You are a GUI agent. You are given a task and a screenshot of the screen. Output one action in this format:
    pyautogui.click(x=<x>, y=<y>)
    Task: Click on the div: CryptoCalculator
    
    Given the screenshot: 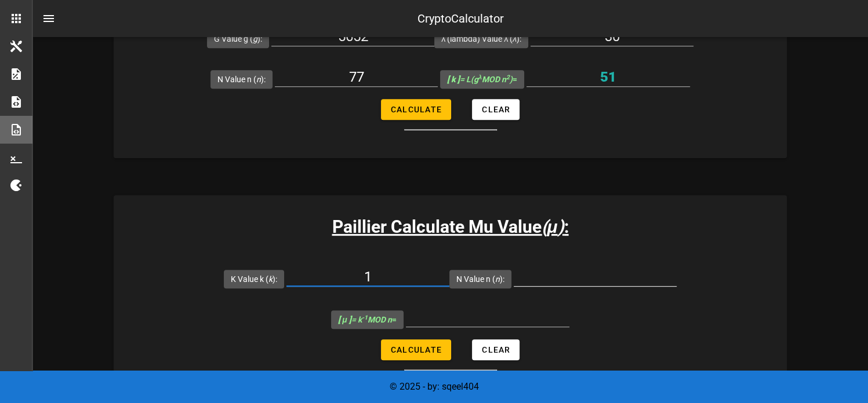 What is the action you would take?
    pyautogui.click(x=461, y=19)
    